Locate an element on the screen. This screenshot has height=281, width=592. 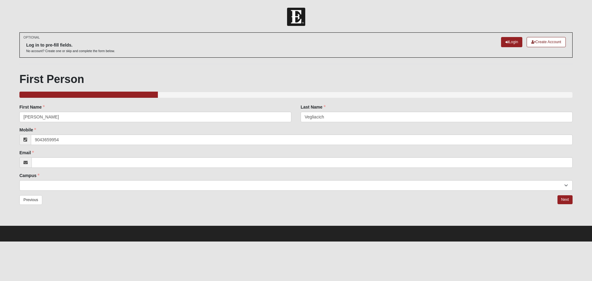
label: Email is located at coordinates (27, 153).